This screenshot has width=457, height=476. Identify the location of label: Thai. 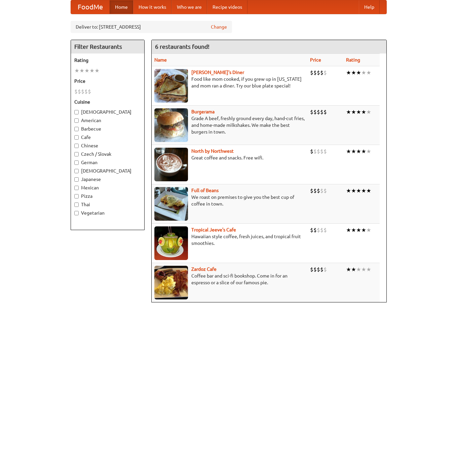
(107, 204).